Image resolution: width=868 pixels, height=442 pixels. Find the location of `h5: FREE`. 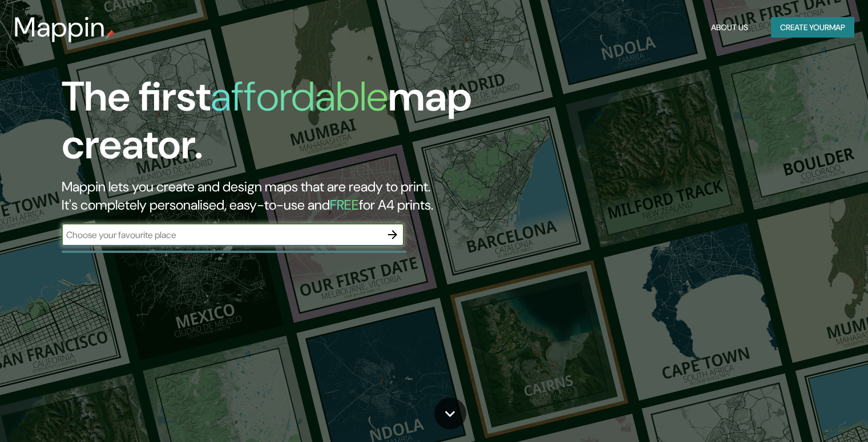

h5: FREE is located at coordinates (344, 204).